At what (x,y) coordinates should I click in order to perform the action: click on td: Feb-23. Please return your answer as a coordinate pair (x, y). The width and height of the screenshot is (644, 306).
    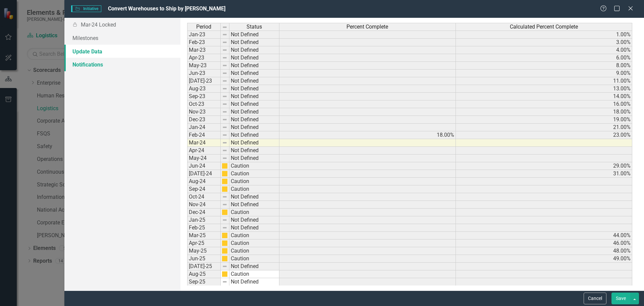
    Looking at the image, I should click on (204, 42).